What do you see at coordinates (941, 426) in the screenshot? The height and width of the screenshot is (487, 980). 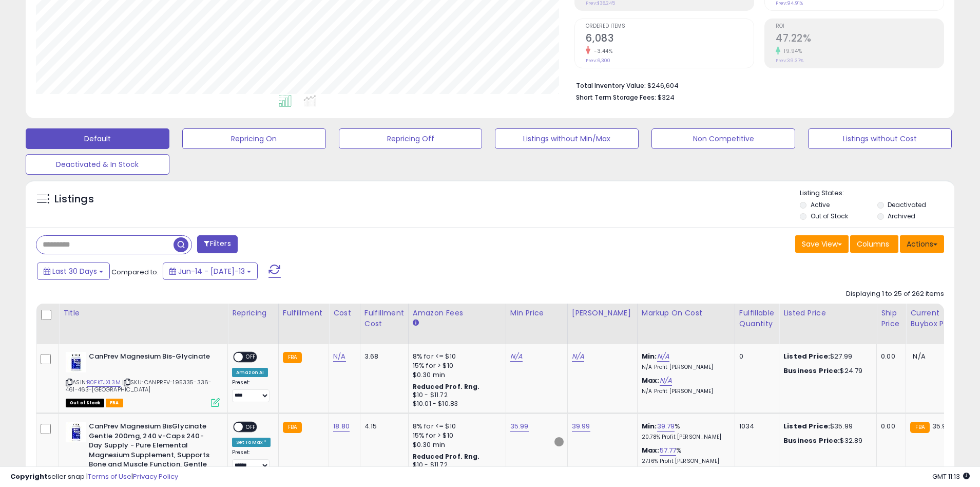 I see `span: 35.99` at bounding box center [941, 426].